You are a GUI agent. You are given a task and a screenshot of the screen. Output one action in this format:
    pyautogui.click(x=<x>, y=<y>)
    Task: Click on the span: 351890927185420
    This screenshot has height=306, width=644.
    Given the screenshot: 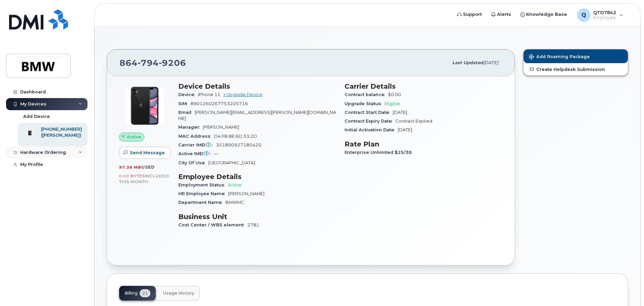 What is the action you would take?
    pyautogui.click(x=239, y=145)
    